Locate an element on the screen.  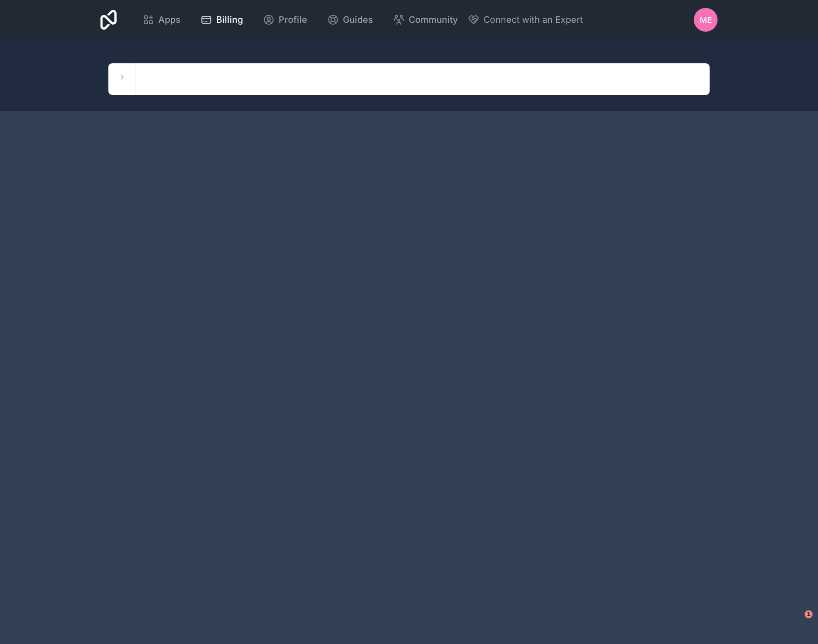
span: Community is located at coordinates (433, 19).